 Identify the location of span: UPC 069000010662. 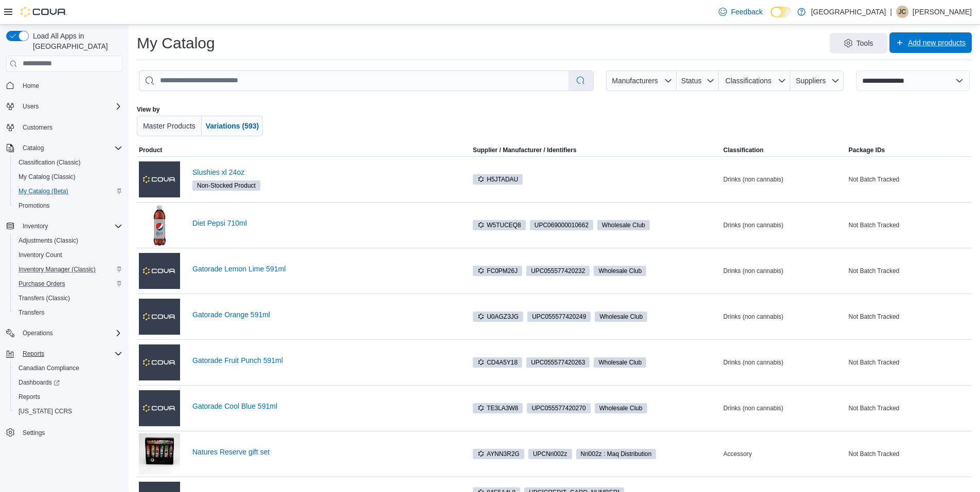
(561, 225).